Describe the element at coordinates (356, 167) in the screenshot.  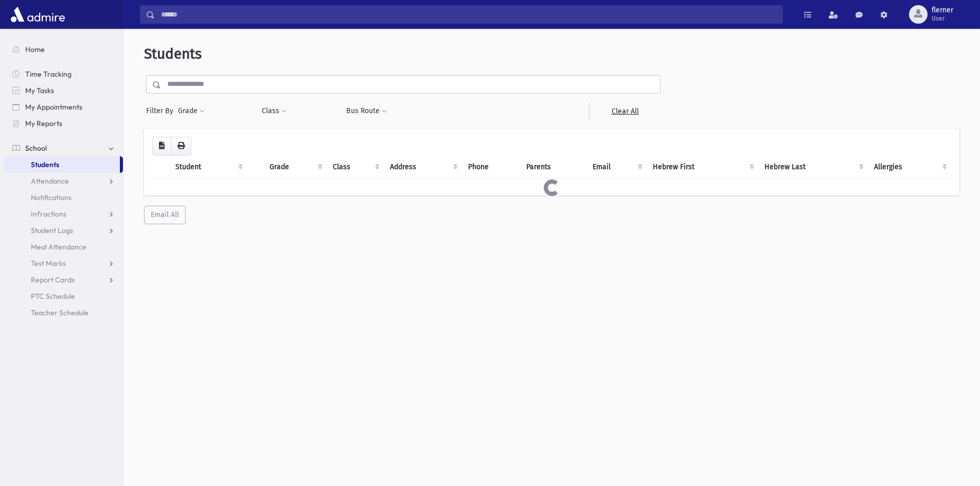
I see `th: Class` at that location.